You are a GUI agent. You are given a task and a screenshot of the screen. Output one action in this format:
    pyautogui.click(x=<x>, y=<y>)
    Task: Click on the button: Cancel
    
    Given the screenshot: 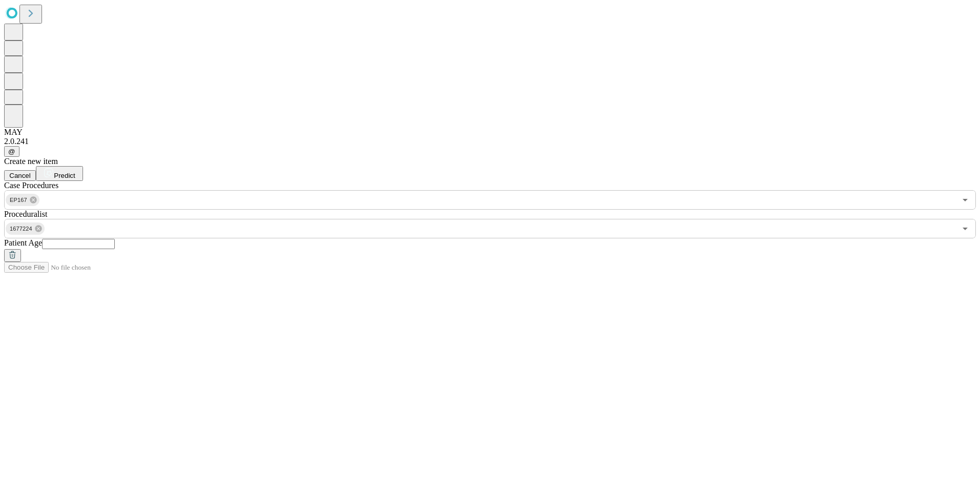 What is the action you would take?
    pyautogui.click(x=20, y=175)
    